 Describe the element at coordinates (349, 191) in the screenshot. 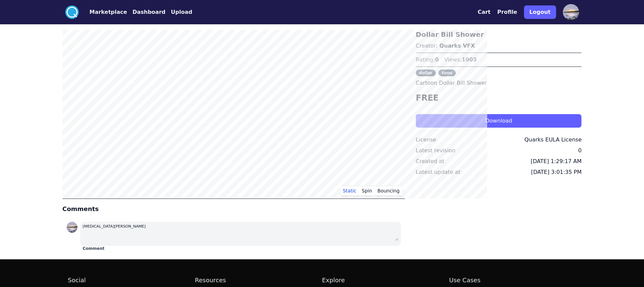

I see `button: Static` at that location.